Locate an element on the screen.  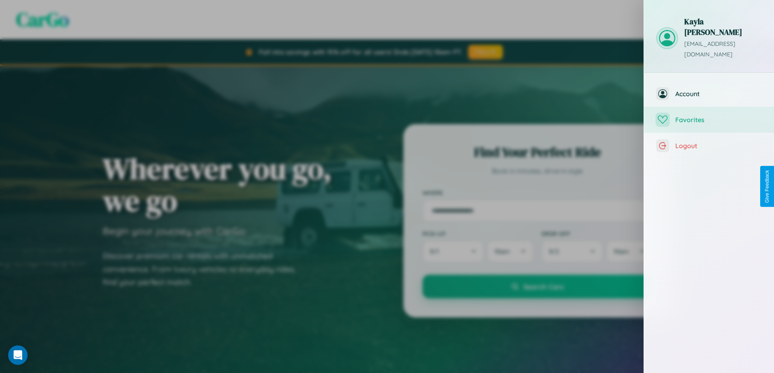
button: Favorites is located at coordinates (709, 120).